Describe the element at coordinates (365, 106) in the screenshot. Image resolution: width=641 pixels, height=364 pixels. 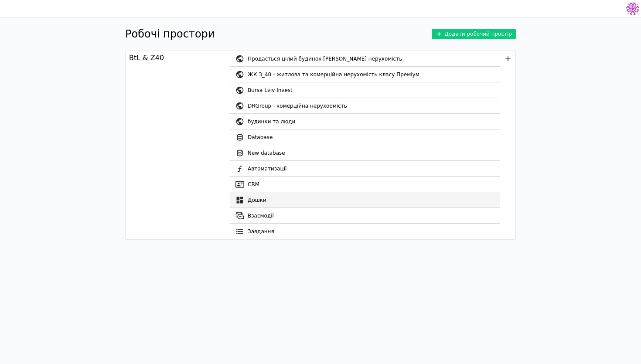
I see `a: DRGroup - комерційна нерухоомість` at that location.